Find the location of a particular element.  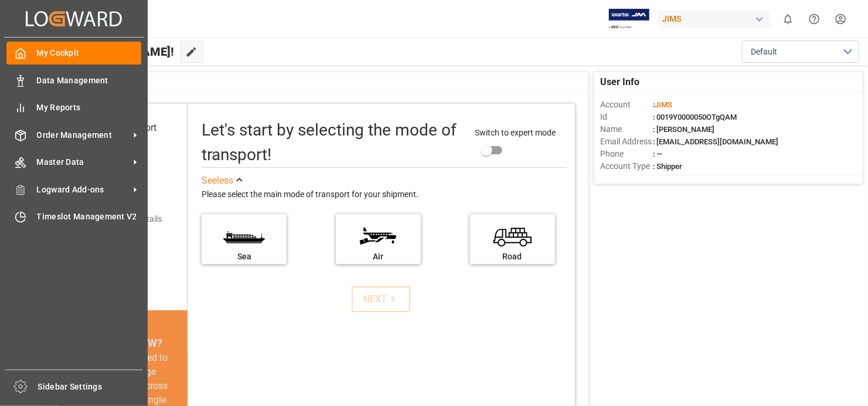

span: Logward Add-ons is located at coordinates (83, 189).